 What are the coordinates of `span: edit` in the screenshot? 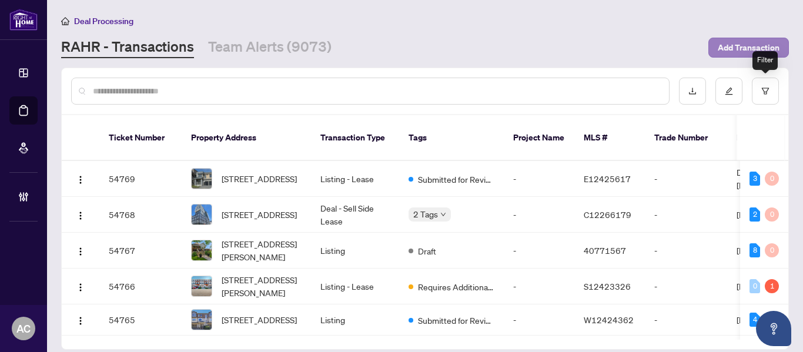 It's located at (729, 91).